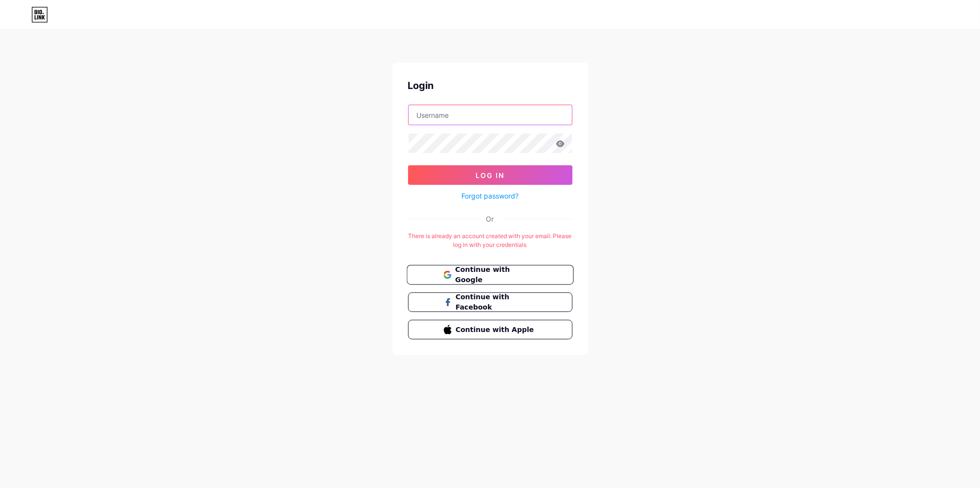 This screenshot has height=488, width=980. What do you see at coordinates (496, 275) in the screenshot?
I see `span: Continue with Google` at bounding box center [496, 275].